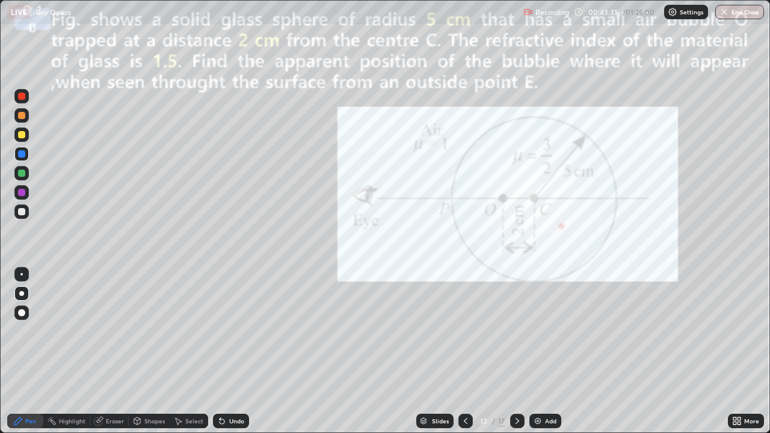 The width and height of the screenshot is (770, 433). Describe the element at coordinates (724, 12) in the screenshot. I see `img: end-class-cross` at that location.